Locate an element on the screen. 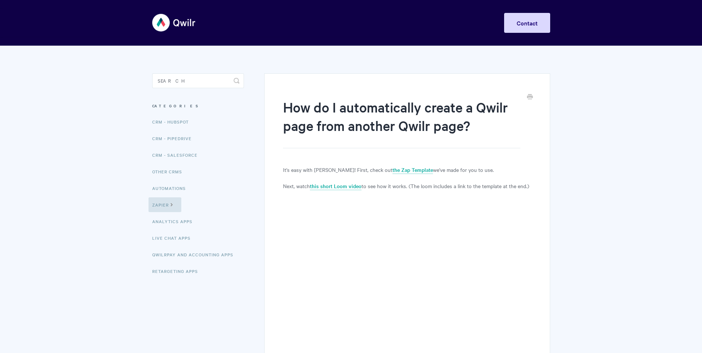  a: Contact is located at coordinates (527, 23).